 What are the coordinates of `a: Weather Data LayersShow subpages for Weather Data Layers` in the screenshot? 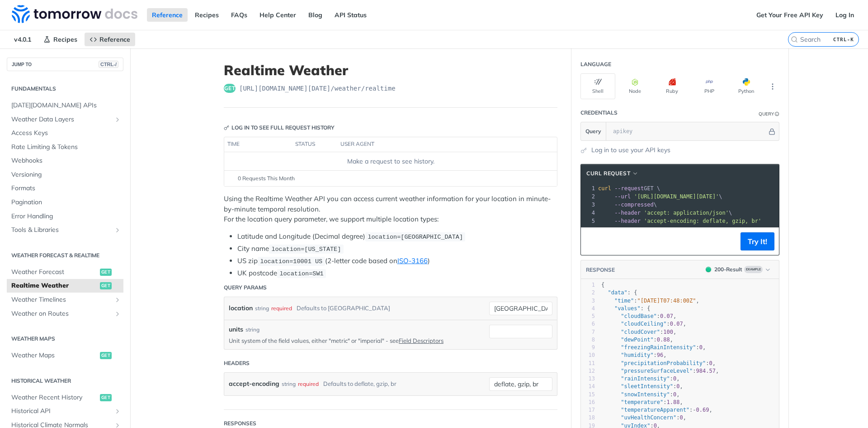 It's located at (65, 120).